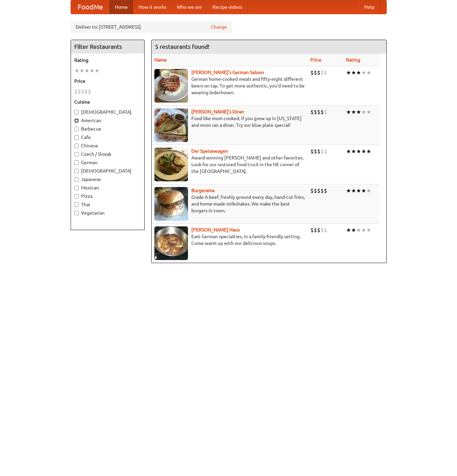 This screenshot has height=476, width=457. Describe the element at coordinates (209, 151) in the screenshot. I see `b: Der Speisewagen` at that location.